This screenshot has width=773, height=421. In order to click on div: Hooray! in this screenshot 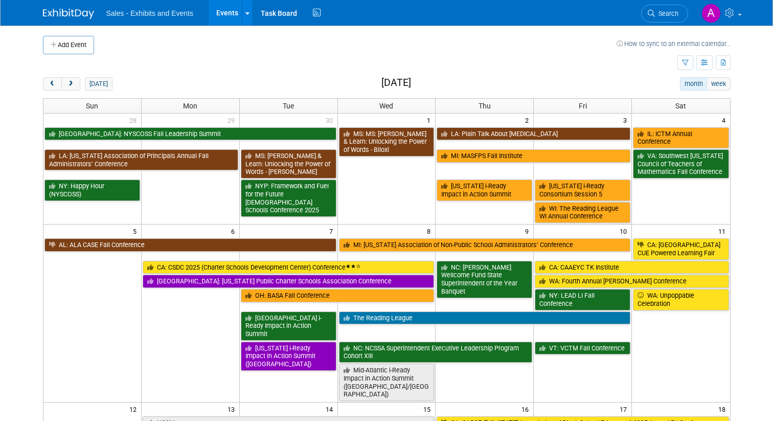, I will do `click(699, 388)`.